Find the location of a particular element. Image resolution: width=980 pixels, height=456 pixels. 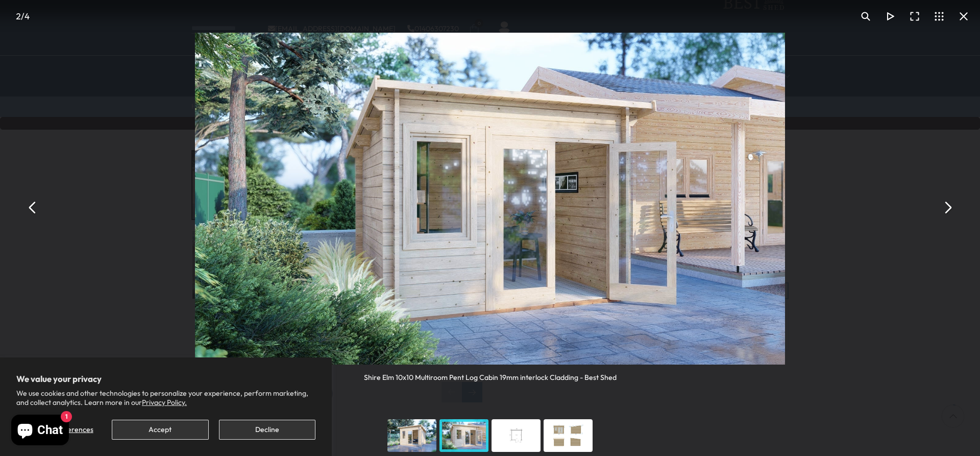

span: 4 is located at coordinates (27, 15).